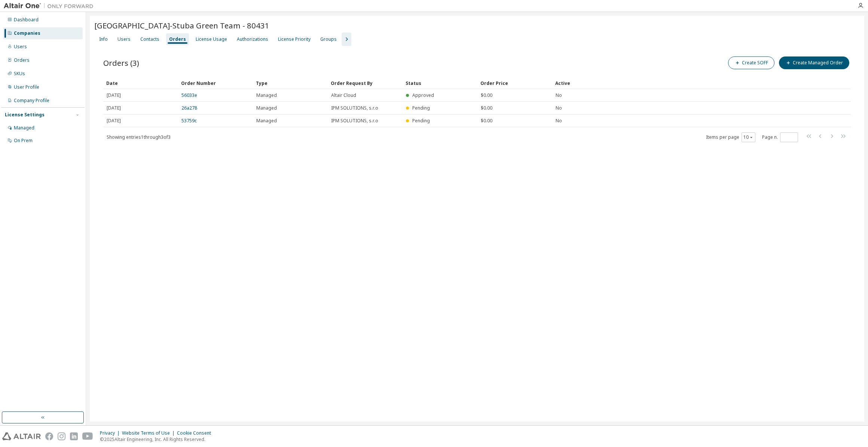 The height and width of the screenshot is (447, 868). What do you see at coordinates (31, 101) in the screenshot?
I see `div: Company Profile` at bounding box center [31, 101].